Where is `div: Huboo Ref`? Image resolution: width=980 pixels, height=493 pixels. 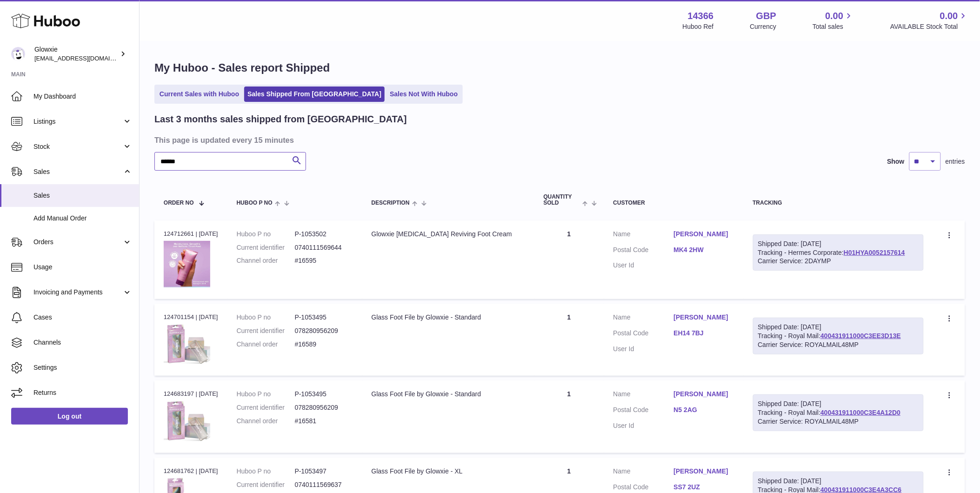
div: Huboo Ref is located at coordinates (698, 27).